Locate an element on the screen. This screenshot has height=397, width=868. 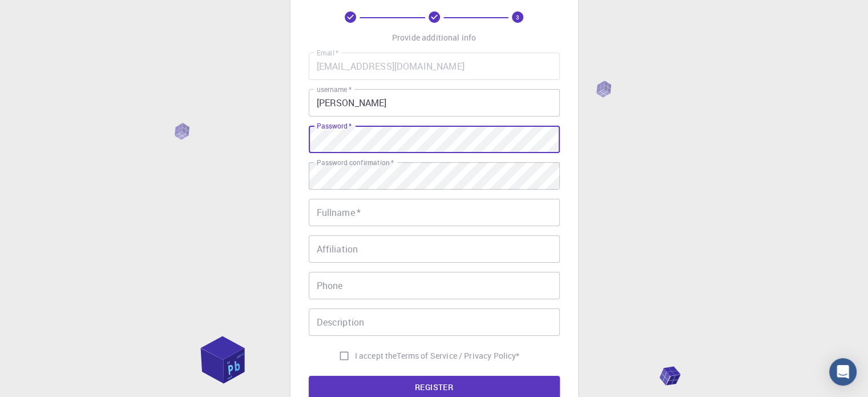
p: Provide additional info is located at coordinates (434, 38).